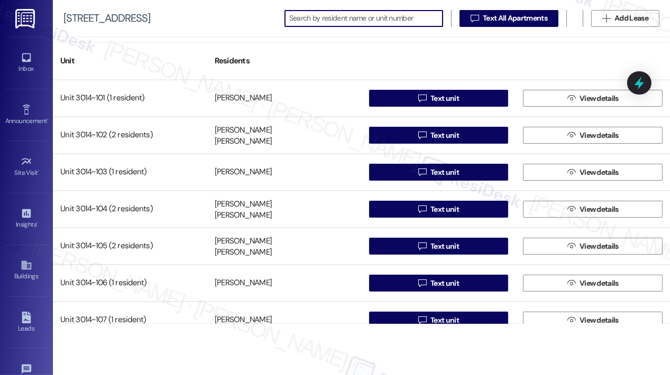  I want to click on a: Insights •, so click(26, 219).